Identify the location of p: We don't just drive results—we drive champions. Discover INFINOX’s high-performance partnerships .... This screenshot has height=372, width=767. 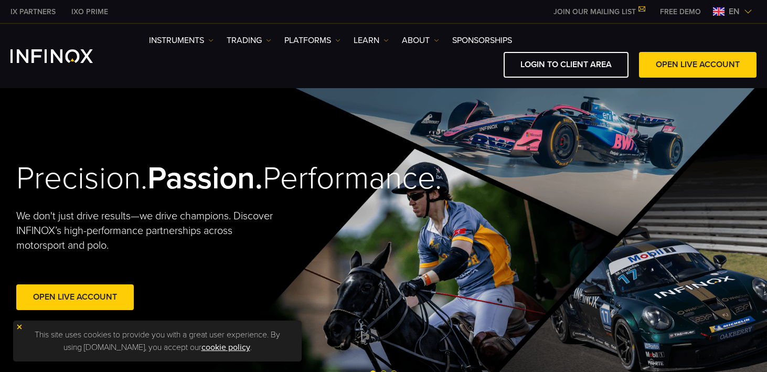
(148, 231).